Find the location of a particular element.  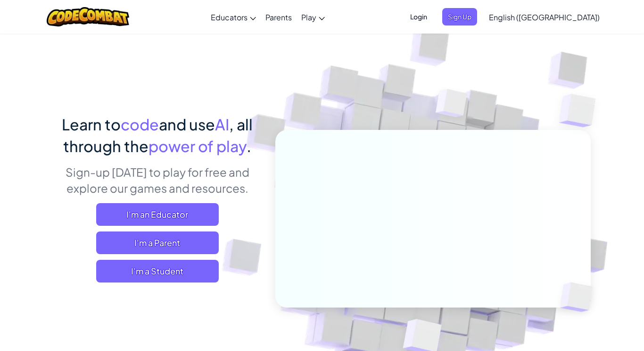

button: Sign Up is located at coordinates (460, 16).